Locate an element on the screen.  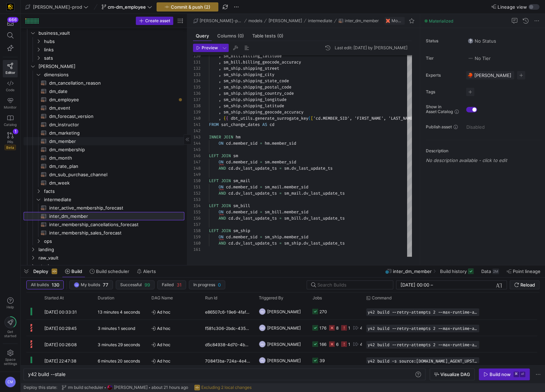
span: Build history is located at coordinates (454, 271).